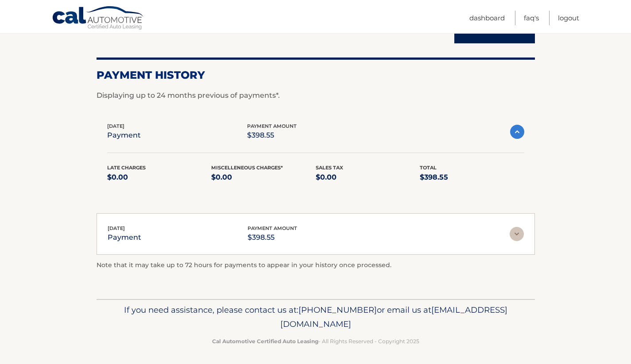 This screenshot has height=364, width=631. What do you see at coordinates (531, 18) in the screenshot?
I see `a: FAQ's` at bounding box center [531, 18].